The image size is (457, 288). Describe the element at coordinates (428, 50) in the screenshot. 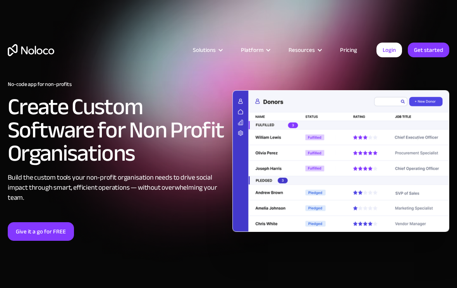

I see `a: Get started` at that location.